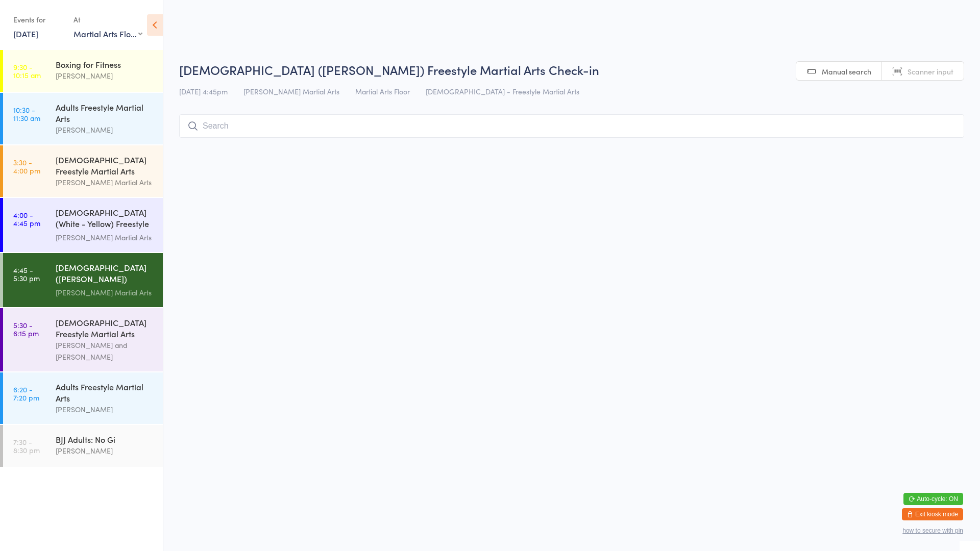  I want to click on div: Events for, so click(39, 20).